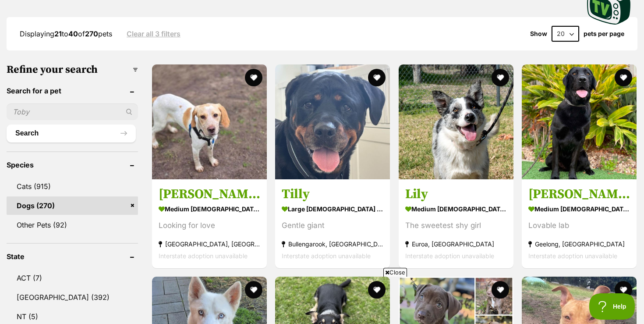  What do you see at coordinates (603, 34) in the screenshot?
I see `label: pets per page` at bounding box center [603, 34].